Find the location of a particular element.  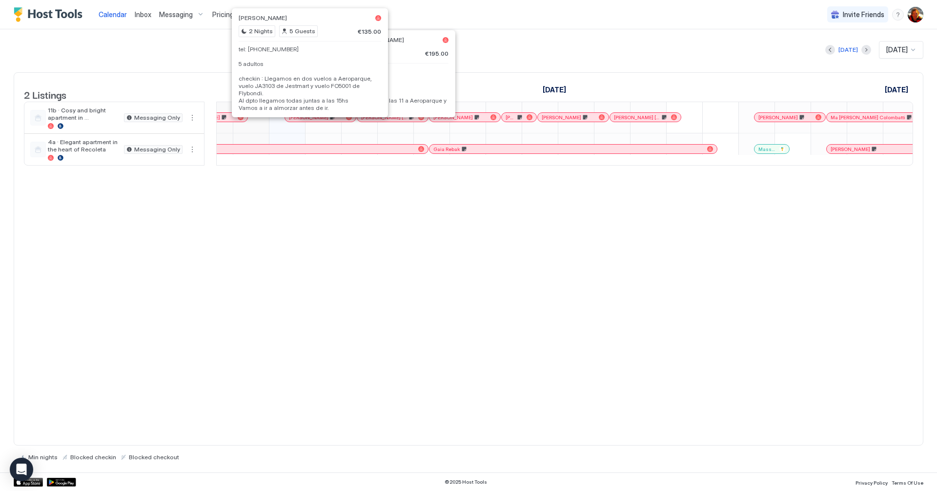

span: 24 is located at coordinates (607, 104).